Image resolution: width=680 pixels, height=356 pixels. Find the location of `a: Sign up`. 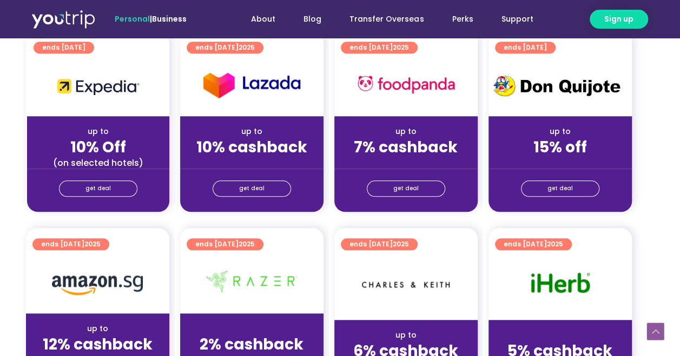

a: Sign up is located at coordinates (619, 19).